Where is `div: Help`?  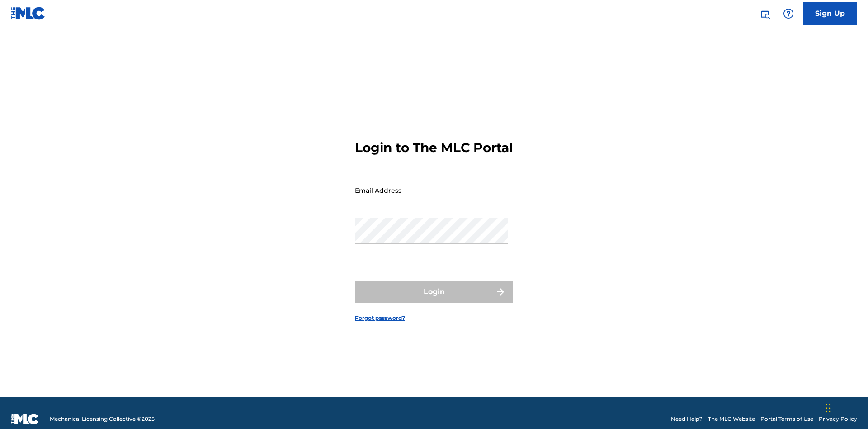 div: Help is located at coordinates (788, 14).